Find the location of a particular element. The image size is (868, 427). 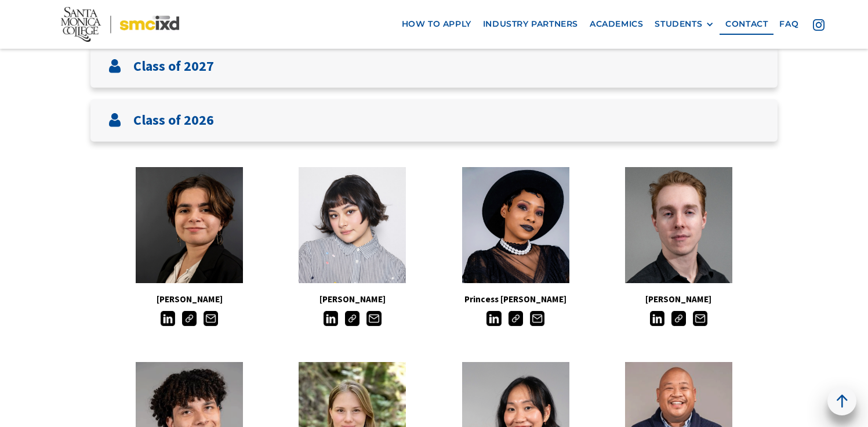

h3: Class of 2027 is located at coordinates (173, 66).